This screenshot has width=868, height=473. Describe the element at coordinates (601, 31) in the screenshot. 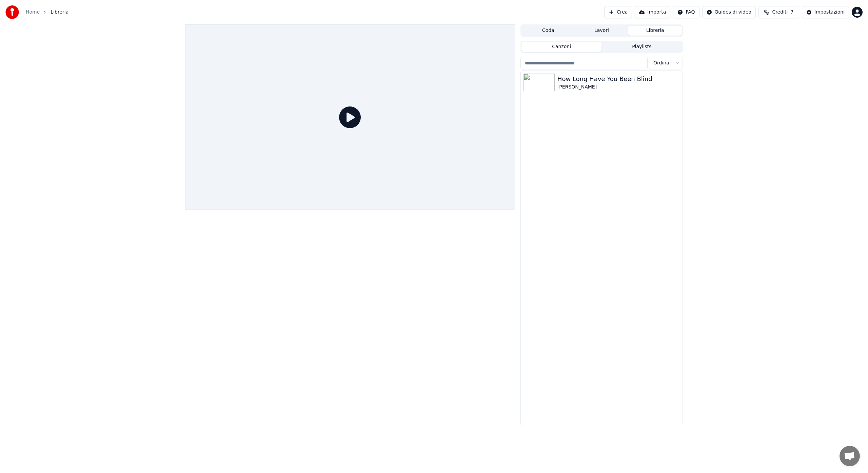

I see `button: Lavori` at that location.